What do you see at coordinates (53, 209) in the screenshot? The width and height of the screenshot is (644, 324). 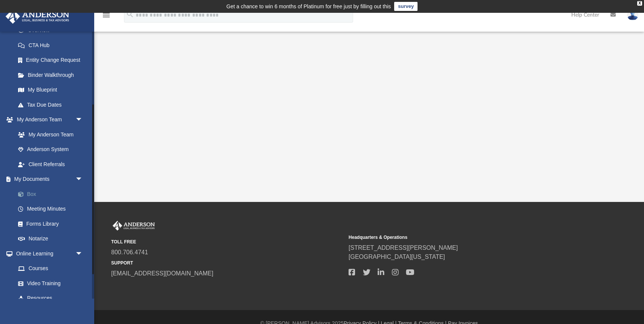 I see `a: Meeting Minutes` at bounding box center [53, 209].